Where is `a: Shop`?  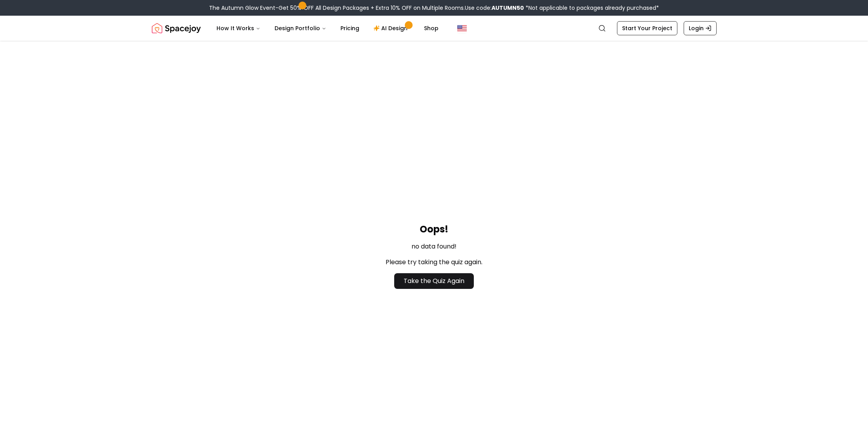
a: Shop is located at coordinates (431, 28).